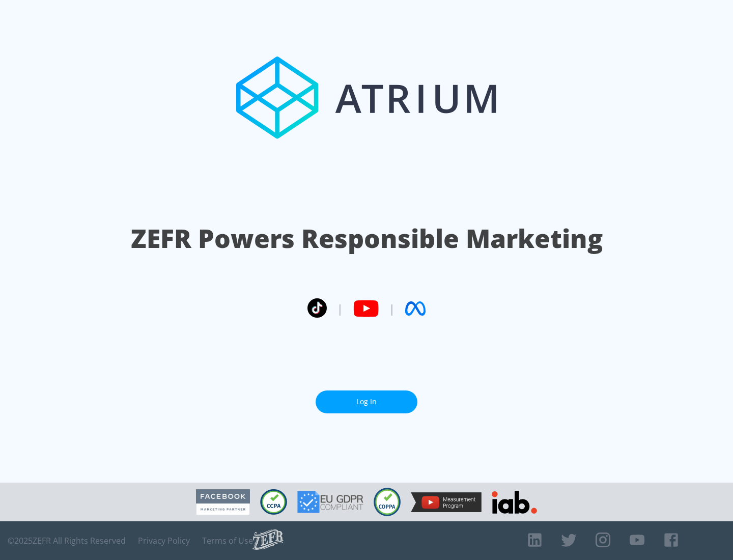 The width and height of the screenshot is (733, 560). What do you see at coordinates (366, 238) in the screenshot?
I see `h1: ZEFR Powers Responsible Marketing` at bounding box center [366, 238].